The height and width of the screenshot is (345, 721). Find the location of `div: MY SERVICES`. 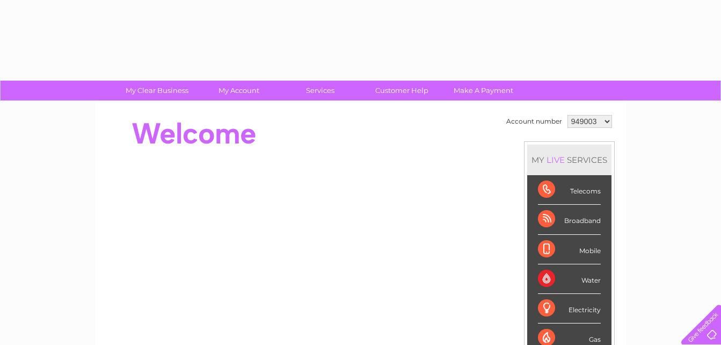

div: MY SERVICES is located at coordinates (569, 160).